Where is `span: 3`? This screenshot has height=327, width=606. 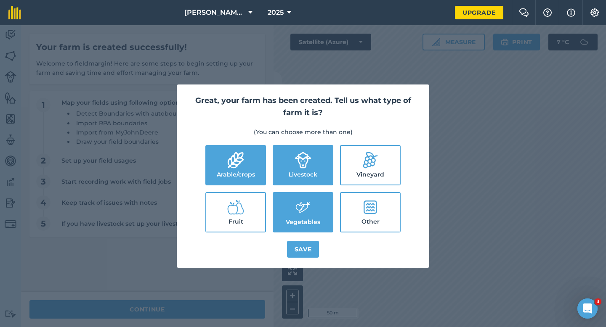
span: 3 is located at coordinates (598, 302).